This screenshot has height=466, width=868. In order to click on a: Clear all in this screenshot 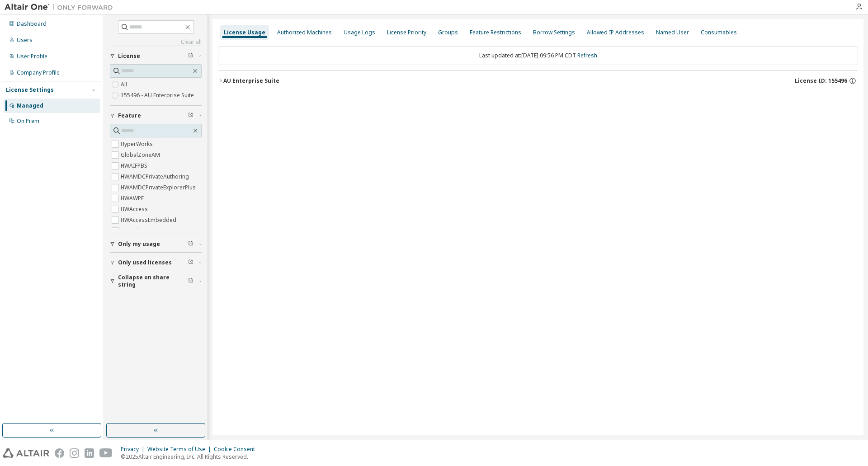, I will do `click(156, 42)`.